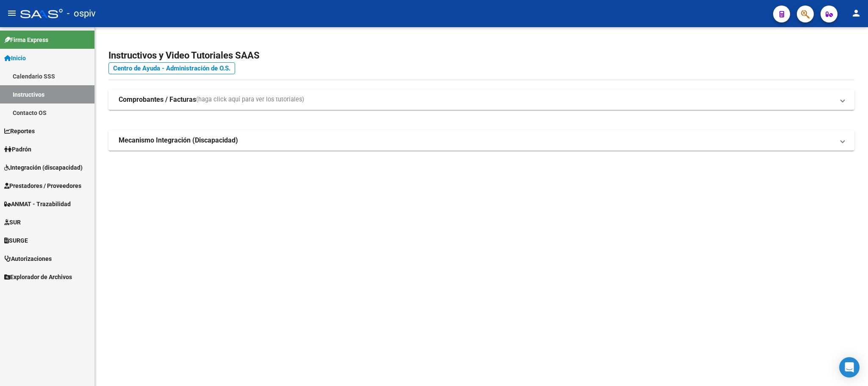 Image resolution: width=868 pixels, height=386 pixels. What do you see at coordinates (43, 186) in the screenshot?
I see `span: Prestadores / Proveedores` at bounding box center [43, 186].